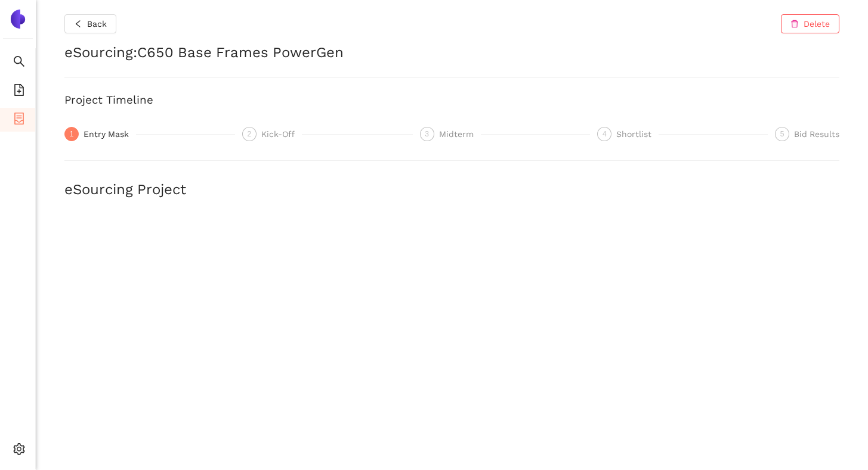 Image resolution: width=868 pixels, height=470 pixels. Describe the element at coordinates (426, 134) in the screenshot. I see `span: 3` at that location.